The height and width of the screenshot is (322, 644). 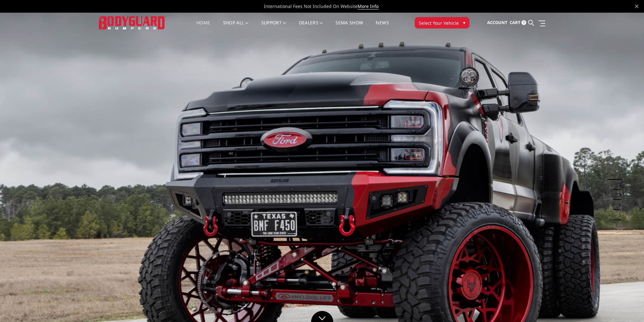 What do you see at coordinates (497, 22) in the screenshot?
I see `span: Account` at bounding box center [497, 22].